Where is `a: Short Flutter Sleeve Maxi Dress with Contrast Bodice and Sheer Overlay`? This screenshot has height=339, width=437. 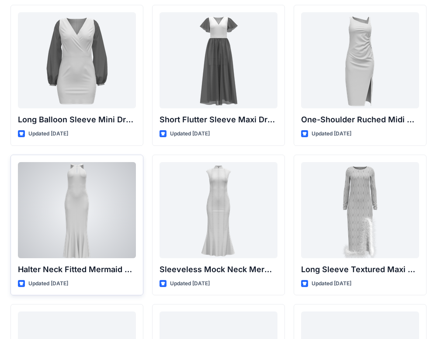
a: Short Flutter Sleeve Maxi Dress with Contrast Bodice and Sheer Overlay is located at coordinates (219, 60).